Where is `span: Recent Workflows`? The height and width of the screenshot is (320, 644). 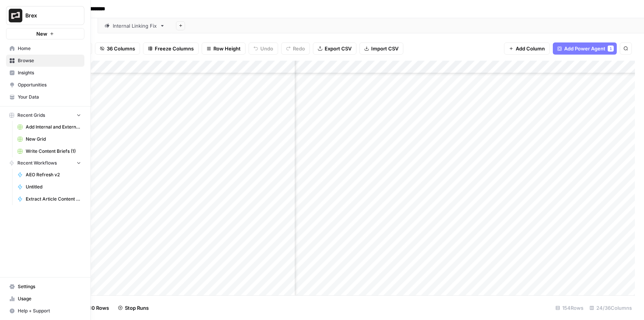 span: Recent Workflows is located at coordinates (37, 163).